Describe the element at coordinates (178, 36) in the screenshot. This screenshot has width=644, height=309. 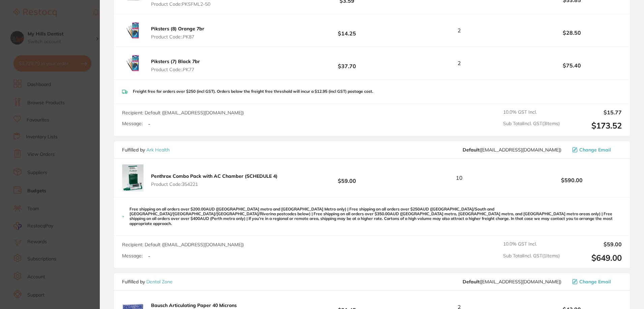
I see `span: Product Code: .PK87` at that location.